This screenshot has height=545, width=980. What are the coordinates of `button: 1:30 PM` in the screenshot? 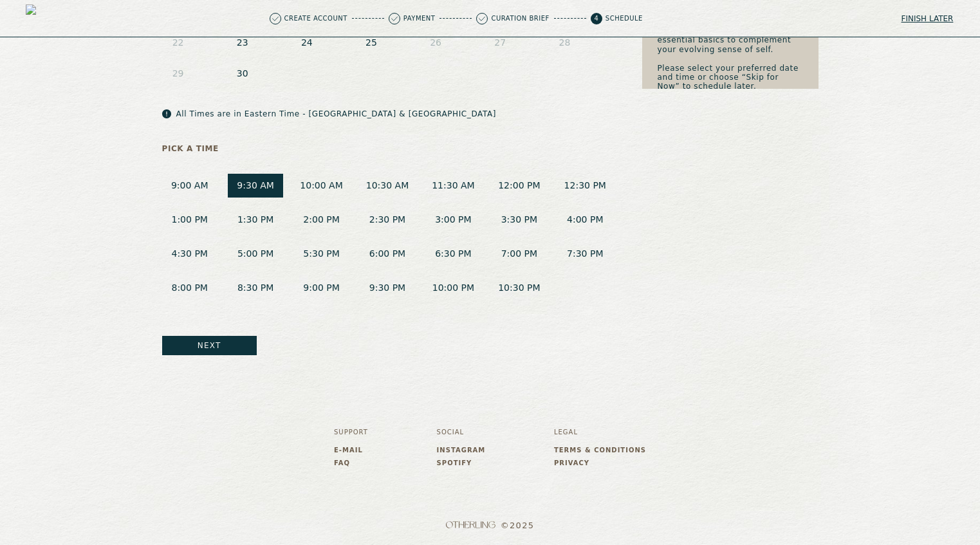 It's located at (255, 219).